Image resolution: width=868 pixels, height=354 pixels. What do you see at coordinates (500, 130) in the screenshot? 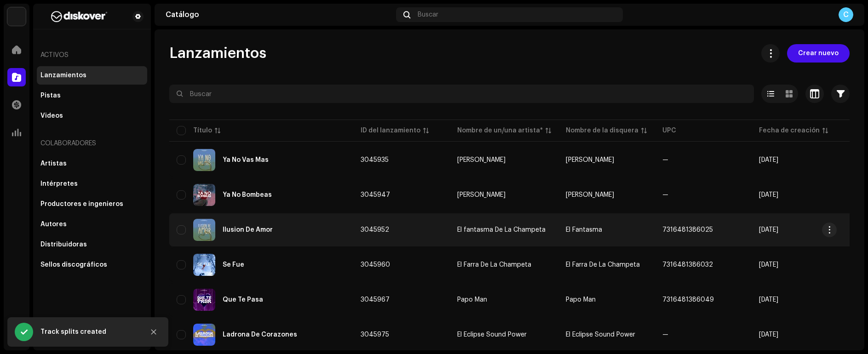
I see `div: Nombre de un/una artista*` at bounding box center [500, 130].